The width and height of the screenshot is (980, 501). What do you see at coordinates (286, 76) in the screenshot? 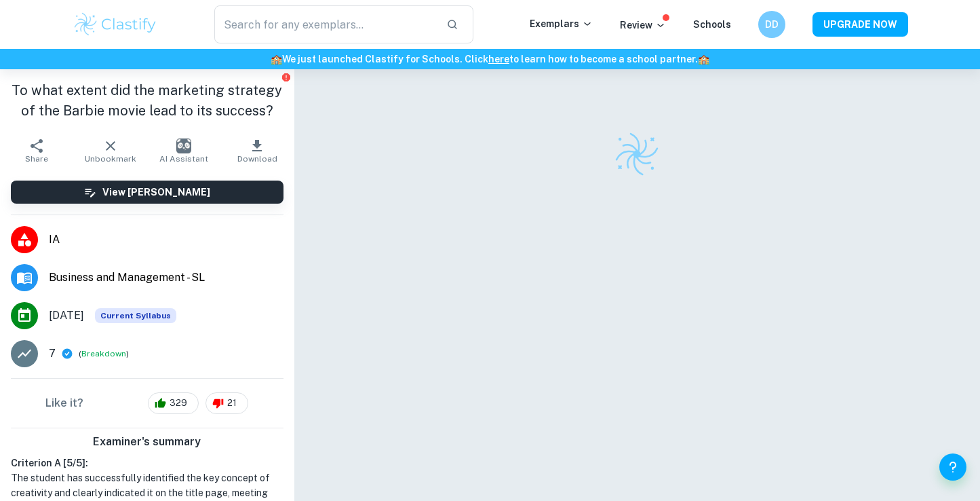
I see `button: Report issue` at bounding box center [286, 76].